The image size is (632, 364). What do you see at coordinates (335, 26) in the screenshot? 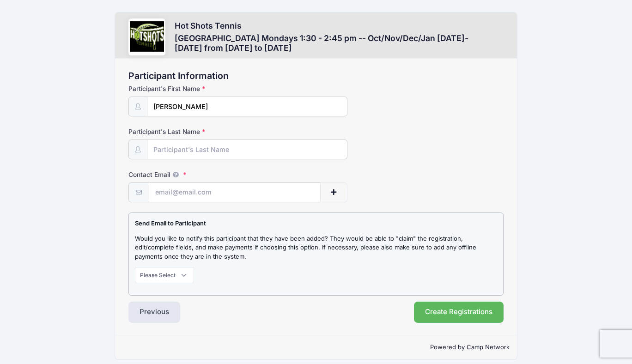
I see `h3: Hot Shots Tennis` at bounding box center [335, 26].